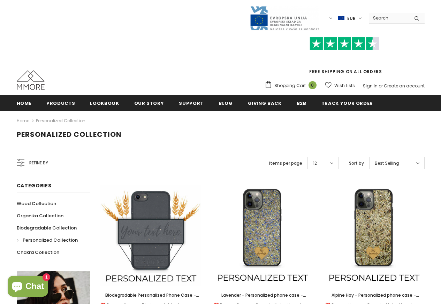  Describe the element at coordinates (38, 252) in the screenshot. I see `a: Chakra Collection` at that location.